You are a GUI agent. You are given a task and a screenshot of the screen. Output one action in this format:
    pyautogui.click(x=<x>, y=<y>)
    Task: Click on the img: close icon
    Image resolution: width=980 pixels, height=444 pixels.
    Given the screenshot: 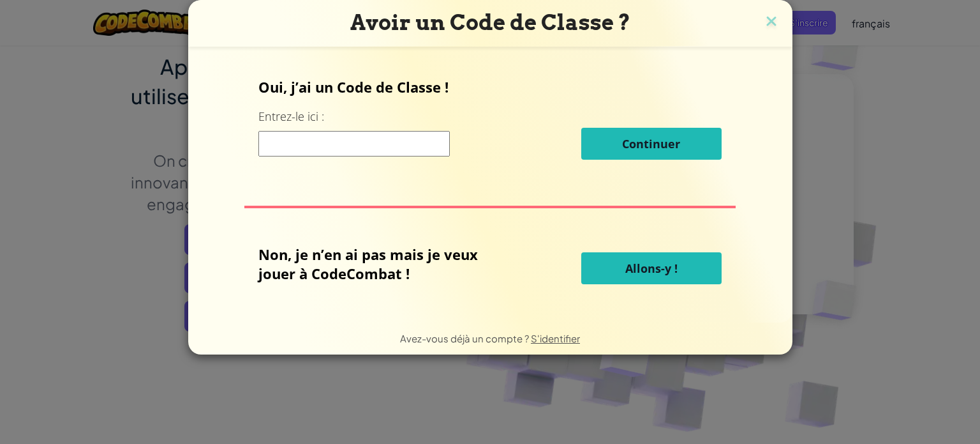 What is the action you would take?
    pyautogui.click(x=771, y=22)
    